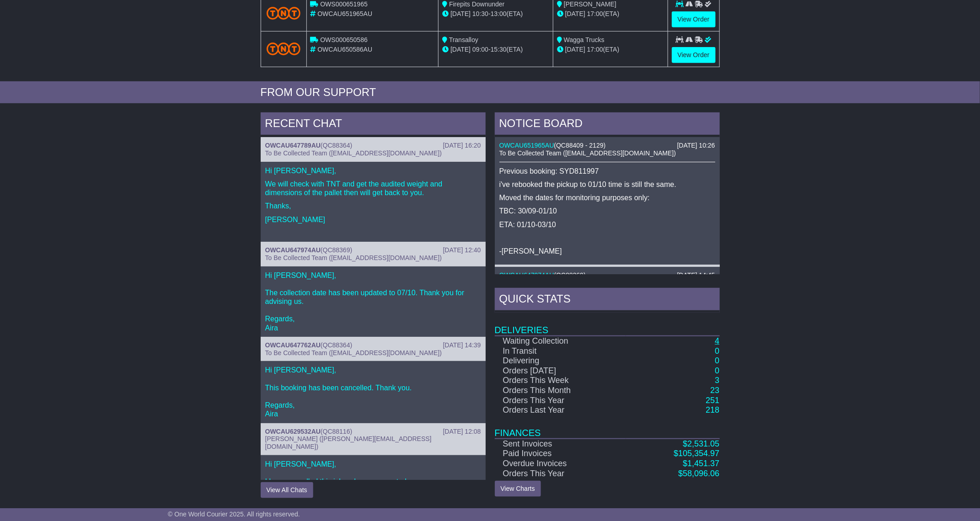  I want to click on p: TBC: 30/09-01/10, so click(607, 211).